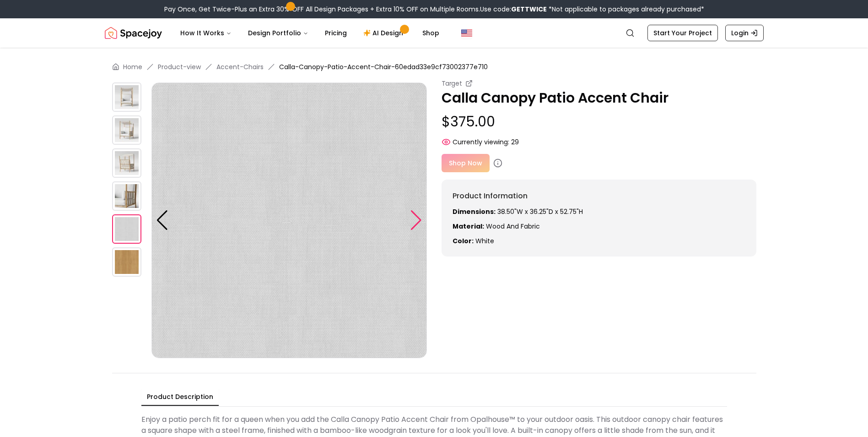  I want to click on img: https://storage.googleapis.com/spacejoy-main/assets/60edad33e9cf73002377e710/product_2_l6b3n5mj31g, so click(127, 163).